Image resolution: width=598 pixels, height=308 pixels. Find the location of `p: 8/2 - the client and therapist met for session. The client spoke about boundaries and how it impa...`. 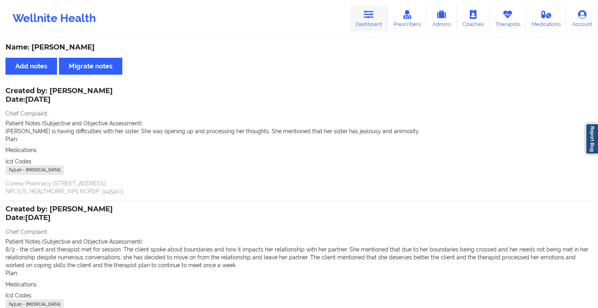

p: 8/2 - the client and therapist met for session. The client spoke about boundaries and how it impa... is located at coordinates (299, 257).